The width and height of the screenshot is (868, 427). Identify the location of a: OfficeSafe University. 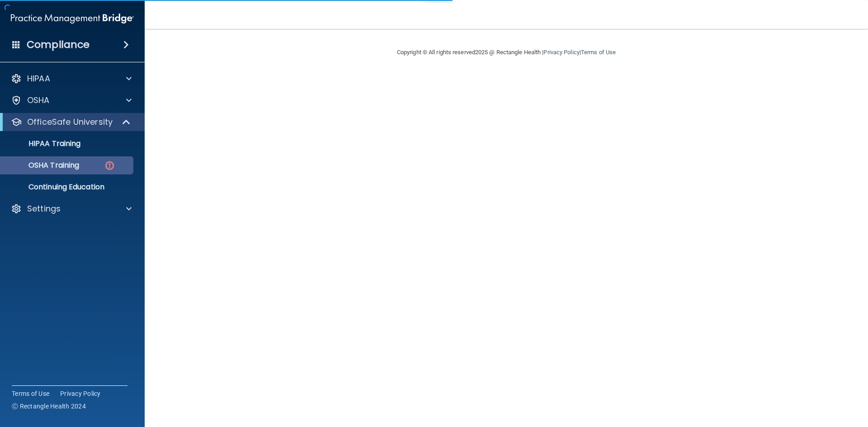
(71, 122).